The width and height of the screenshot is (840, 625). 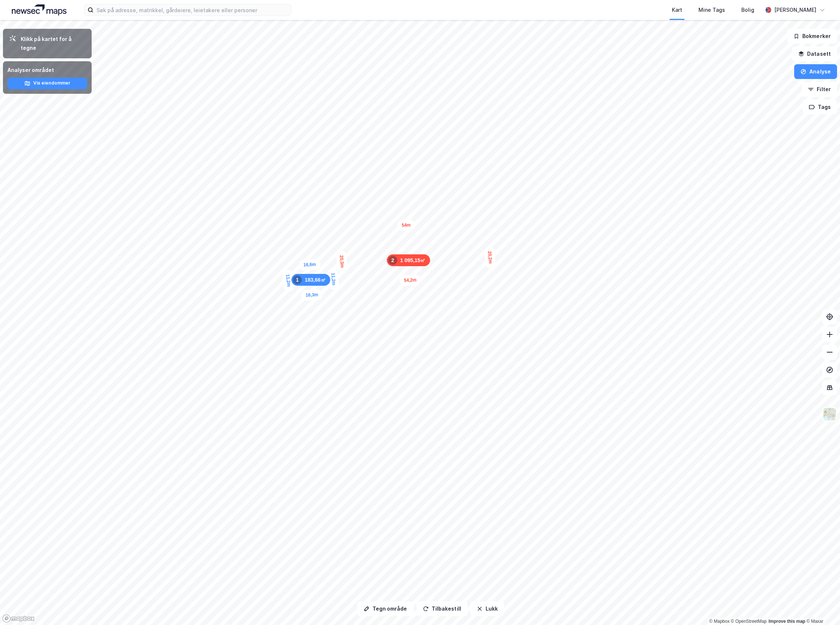 I want to click on a: Improve this map, so click(x=787, y=621).